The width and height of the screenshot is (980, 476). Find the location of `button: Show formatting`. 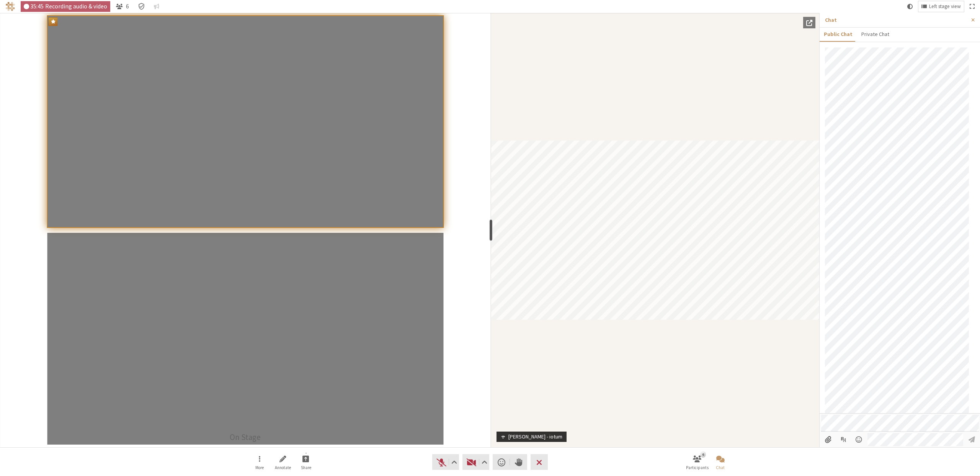

button: Show formatting is located at coordinates (843, 440).